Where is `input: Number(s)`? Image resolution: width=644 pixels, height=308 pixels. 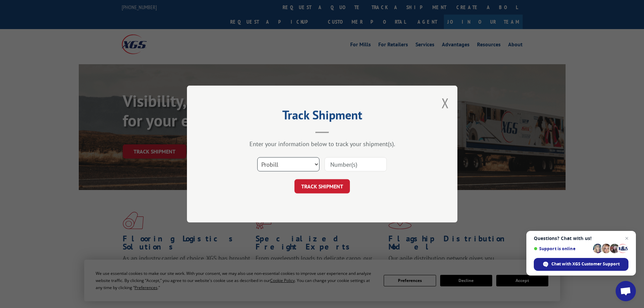
input: Number(s) is located at coordinates (356, 164).